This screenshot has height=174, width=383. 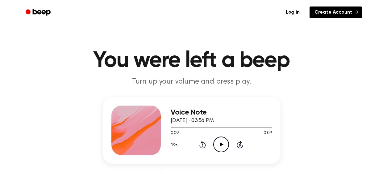 What do you see at coordinates (39, 12) in the screenshot?
I see `a: Beep` at bounding box center [39, 12].